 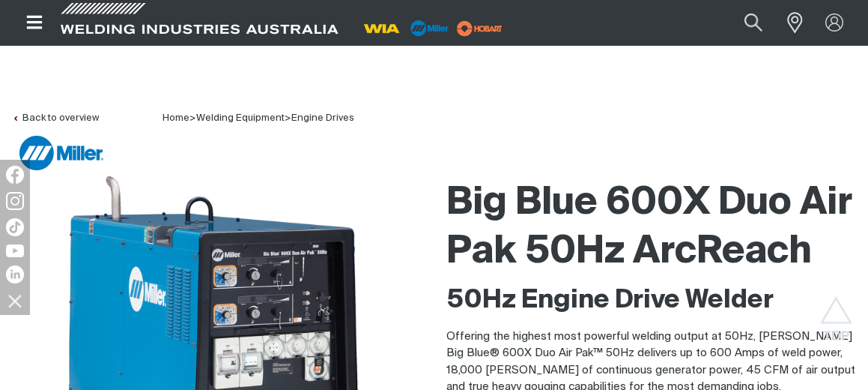 I want to click on img: TikTok, so click(x=15, y=227).